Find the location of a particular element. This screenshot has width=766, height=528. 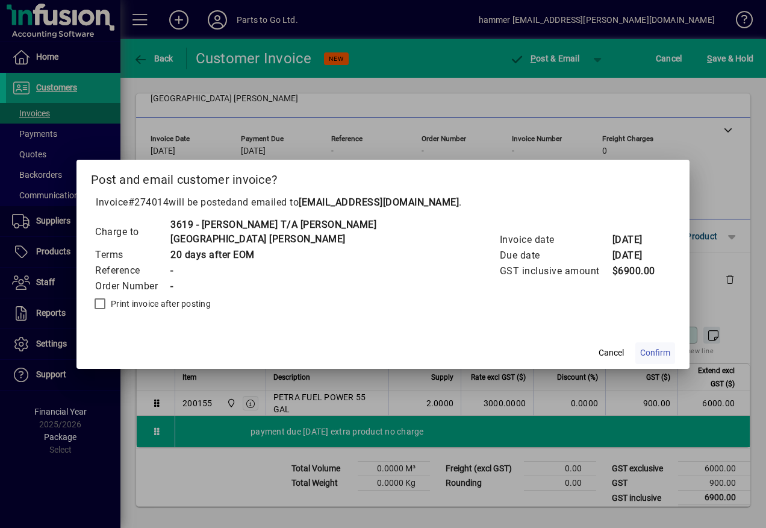

td: Reference is located at coordinates (132, 270).